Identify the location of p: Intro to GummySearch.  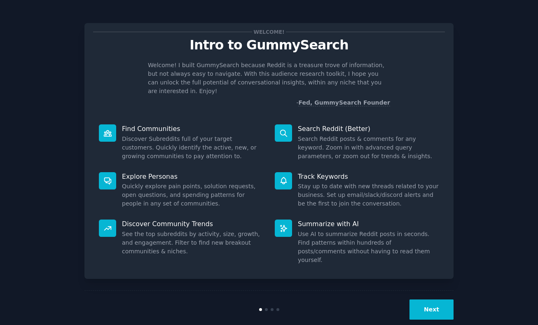
(269, 45).